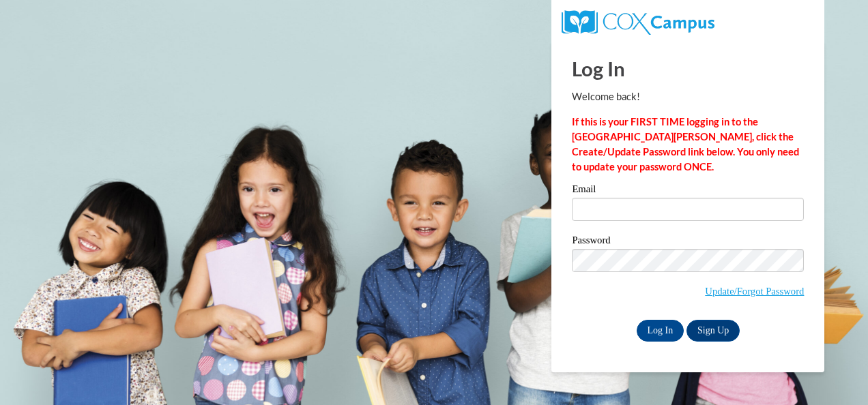  What do you see at coordinates (713, 331) in the screenshot?
I see `a: Sign Up` at bounding box center [713, 331].